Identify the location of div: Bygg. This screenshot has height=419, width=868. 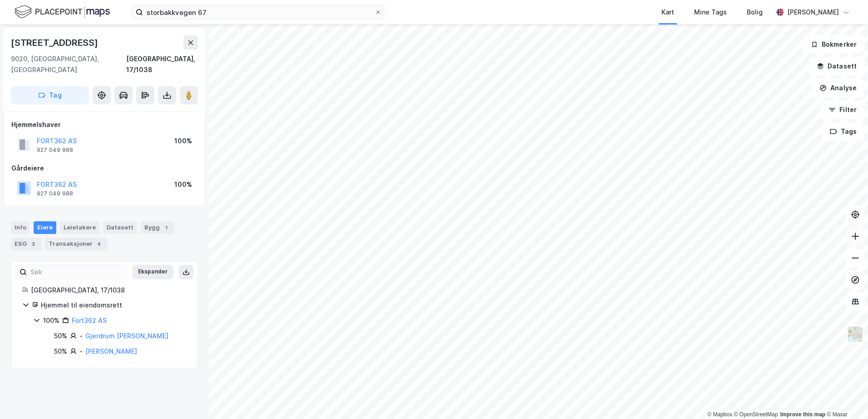
(157, 228).